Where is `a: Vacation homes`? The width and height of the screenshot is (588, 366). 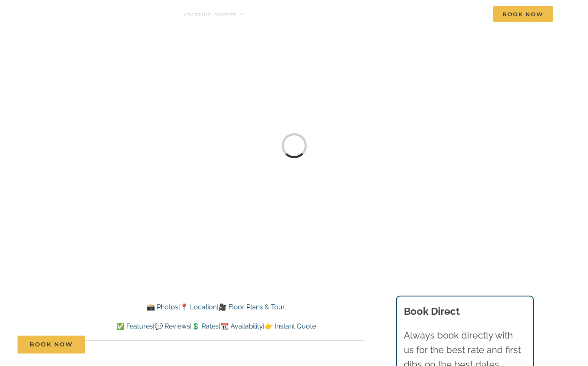
a: Vacation homes is located at coordinates (214, 14).